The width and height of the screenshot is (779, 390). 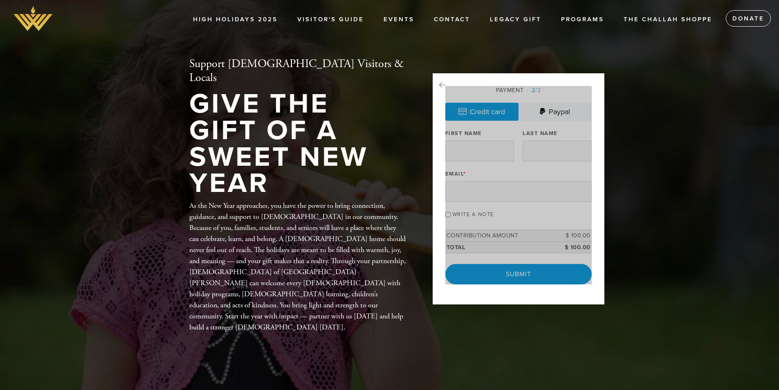 What do you see at coordinates (749, 18) in the screenshot?
I see `a: Donate` at bounding box center [749, 18].